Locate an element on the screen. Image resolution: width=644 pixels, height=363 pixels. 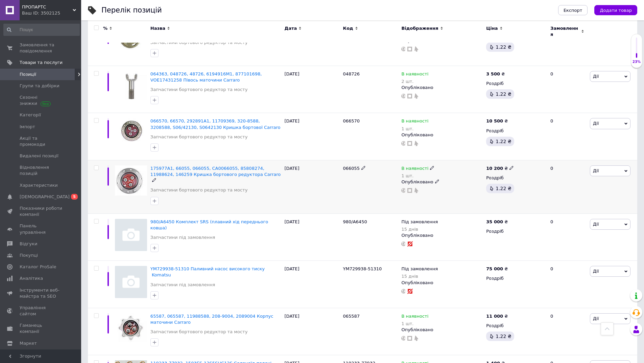
span: 65587, 065587, 11988588, 208-9004, 2089004 Корпус маточини Carraro is located at coordinates (212, 319).